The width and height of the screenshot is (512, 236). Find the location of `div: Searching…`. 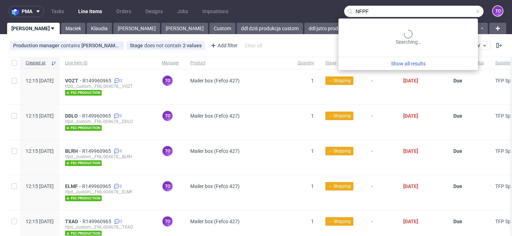

div: Searching… is located at coordinates (408, 38).